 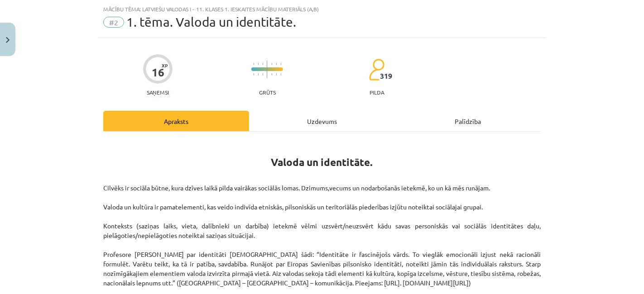 I want to click on span: 319, so click(x=386, y=76).